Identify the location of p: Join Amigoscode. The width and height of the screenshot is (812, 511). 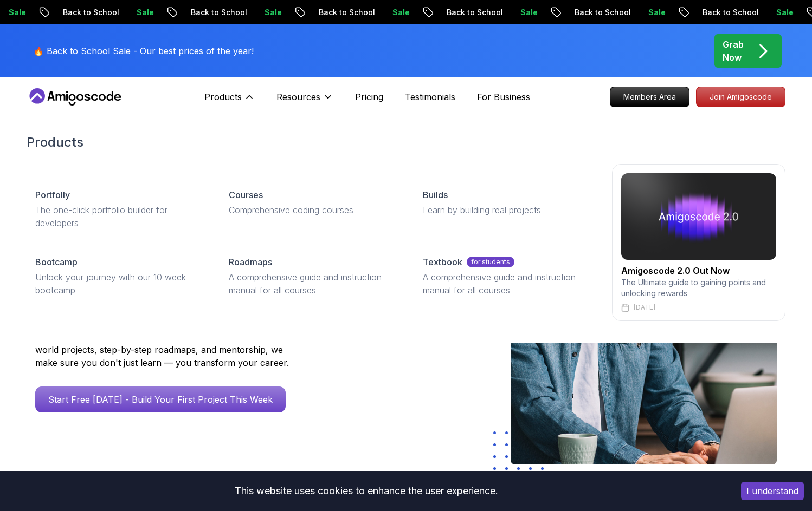
(740, 97).